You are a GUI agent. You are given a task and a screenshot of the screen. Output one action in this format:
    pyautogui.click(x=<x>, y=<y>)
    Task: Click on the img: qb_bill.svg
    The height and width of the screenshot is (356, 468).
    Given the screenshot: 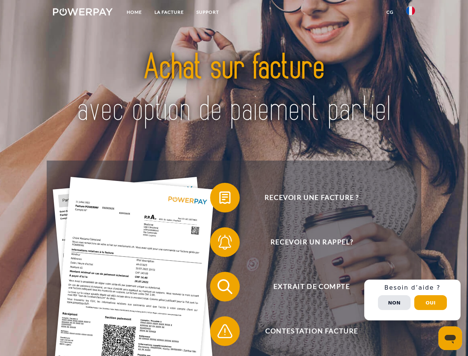 What is the action you would take?
    pyautogui.click(x=225, y=198)
    